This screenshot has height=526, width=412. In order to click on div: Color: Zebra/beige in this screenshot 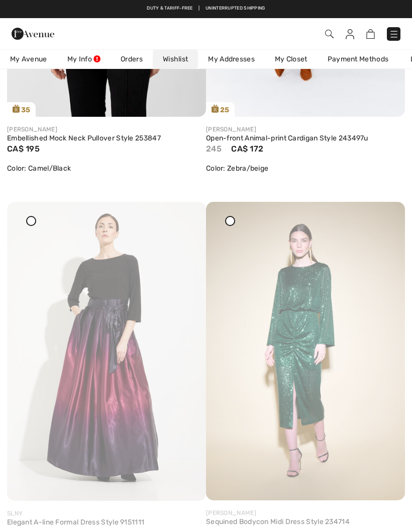, I will do `click(306, 168)`.